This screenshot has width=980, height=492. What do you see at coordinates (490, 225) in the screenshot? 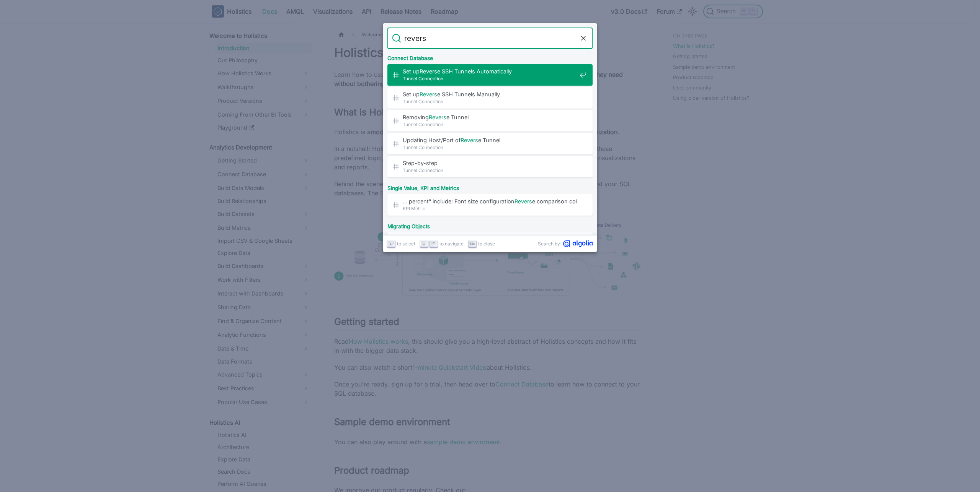
I see `div: Migrating Objects` at bounding box center [490, 225].